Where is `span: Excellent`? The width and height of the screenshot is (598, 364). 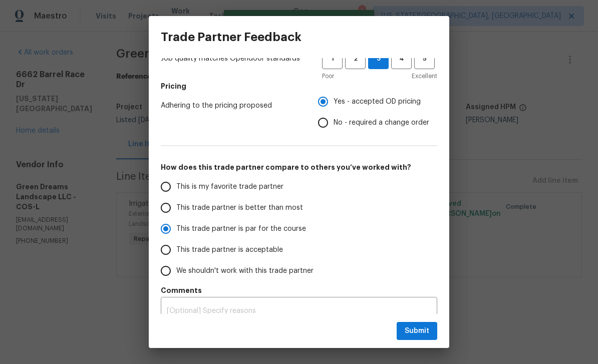
span: Excellent is located at coordinates (424, 76).